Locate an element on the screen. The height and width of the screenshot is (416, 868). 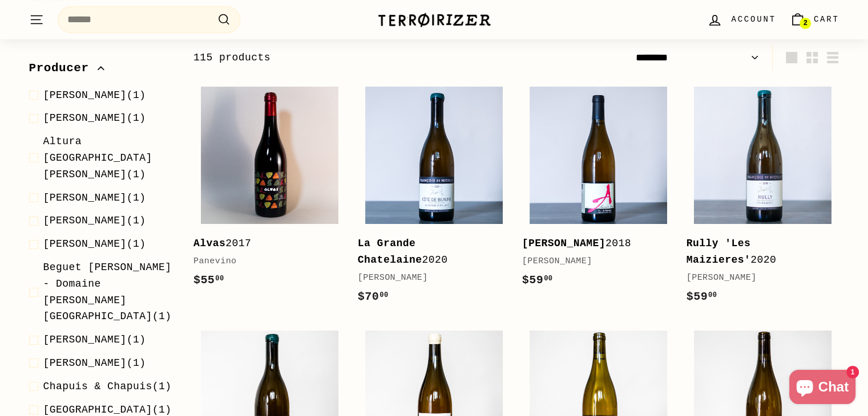
a: Account is located at coordinates (741, 19).